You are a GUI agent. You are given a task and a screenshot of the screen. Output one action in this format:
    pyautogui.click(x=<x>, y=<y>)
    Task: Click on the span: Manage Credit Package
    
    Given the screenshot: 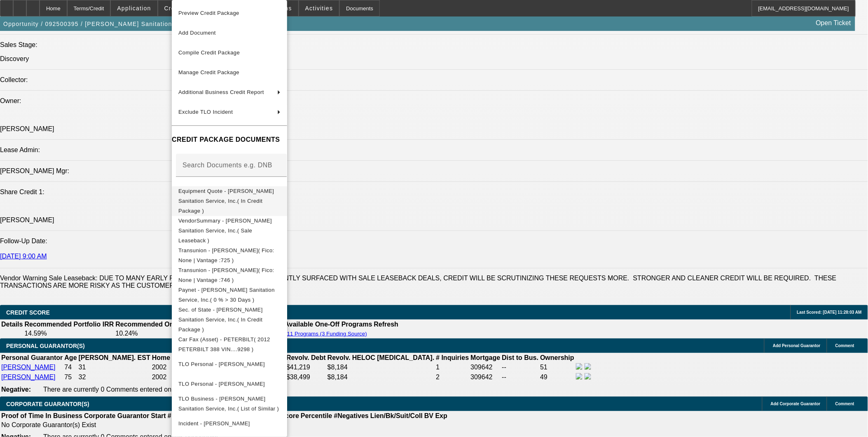 What is the action you would take?
    pyautogui.click(x=209, y=72)
    